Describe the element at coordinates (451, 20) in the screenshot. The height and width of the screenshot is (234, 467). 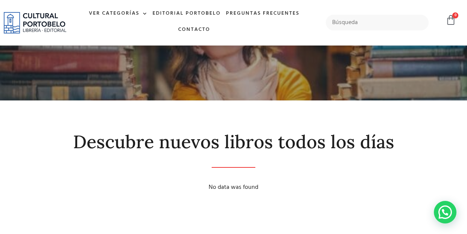
I see `a: 0` at that location.